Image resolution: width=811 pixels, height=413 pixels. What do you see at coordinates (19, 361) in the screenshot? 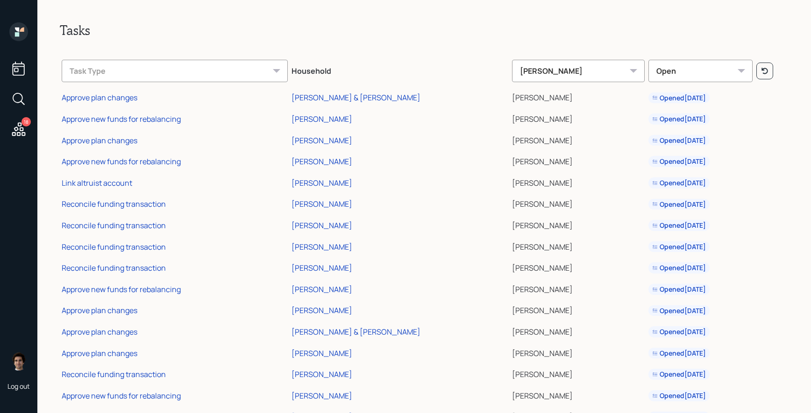
I see `img: harrison-schaefer-headshot-2.png` at bounding box center [19, 361].